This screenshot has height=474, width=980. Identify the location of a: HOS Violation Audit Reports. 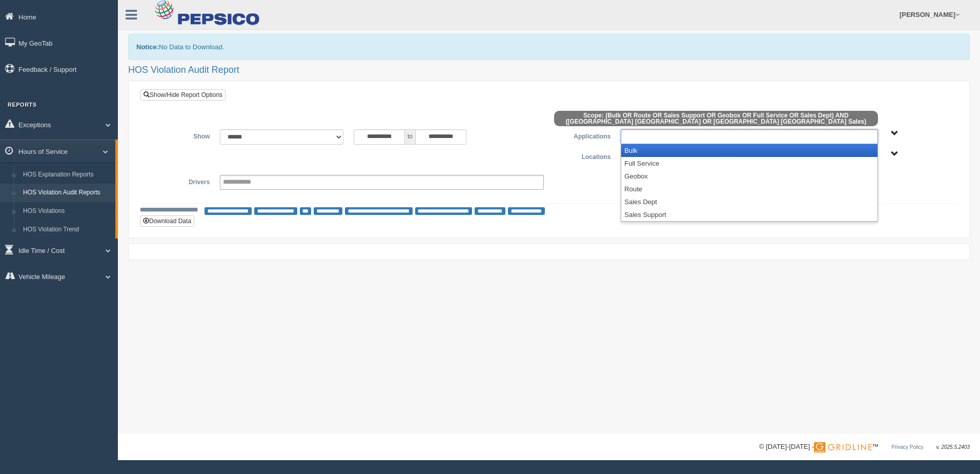
(67, 193).